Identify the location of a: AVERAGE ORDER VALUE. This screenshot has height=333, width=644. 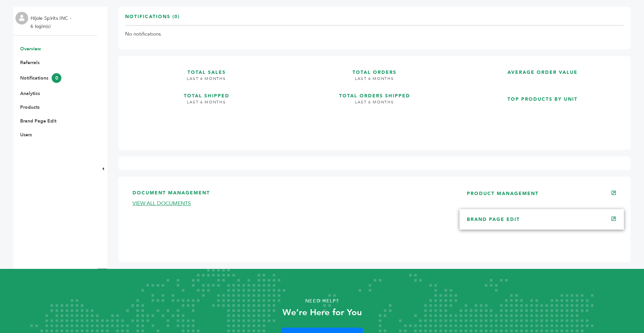
(542, 73).